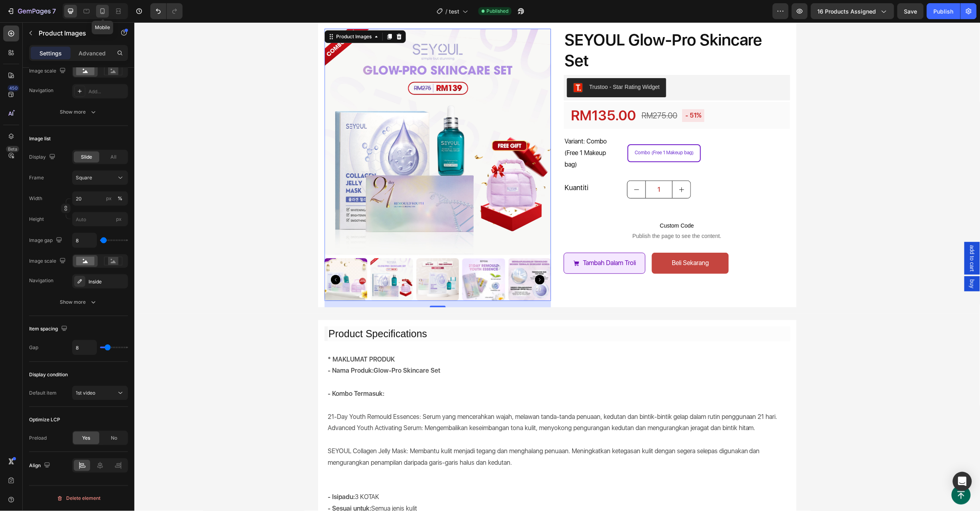  Describe the element at coordinates (216, 348) in the screenshot. I see `strong: - Nama Produk:` at that location.